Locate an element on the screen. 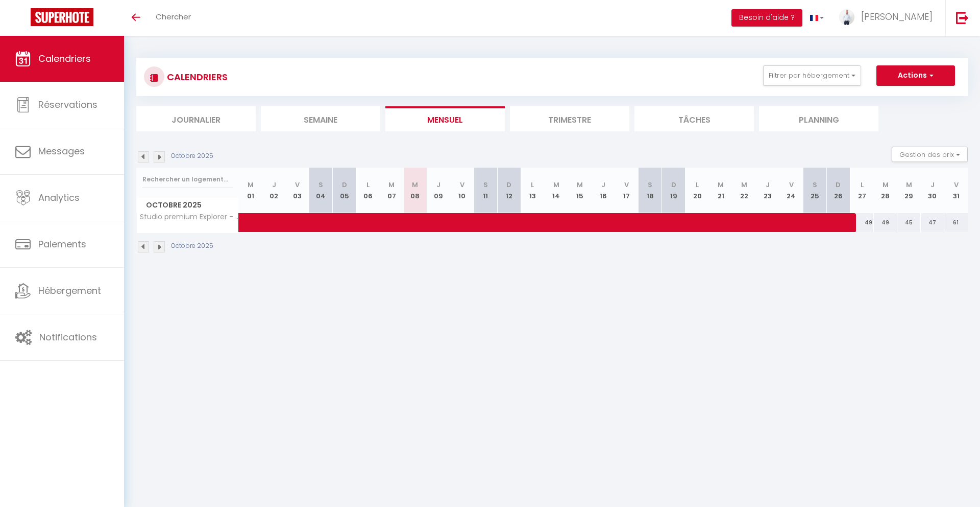 This screenshot has height=507, width=980. input: Rechercher un logement... is located at coordinates (187, 179).